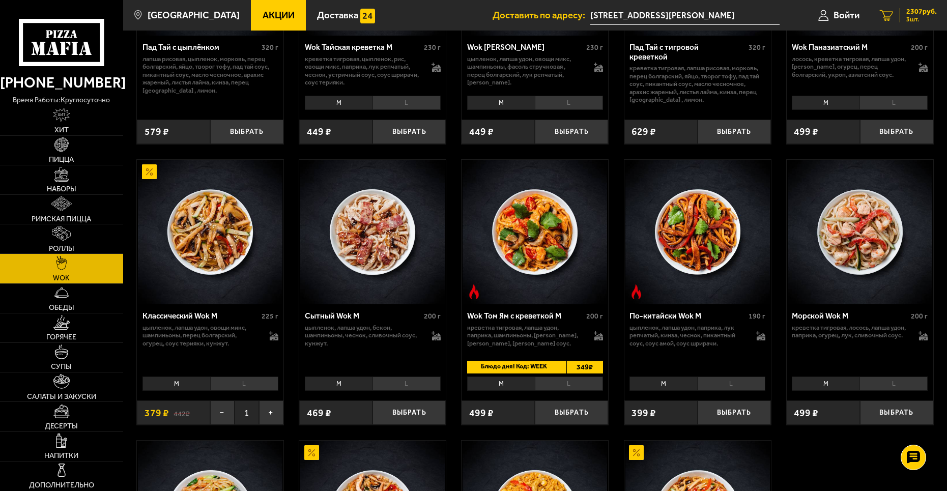  I want to click on span: 469 ₽, so click(319, 413).